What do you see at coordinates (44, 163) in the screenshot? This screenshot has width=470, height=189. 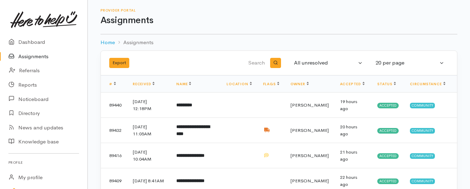 I see `h6: Profile` at bounding box center [44, 163].